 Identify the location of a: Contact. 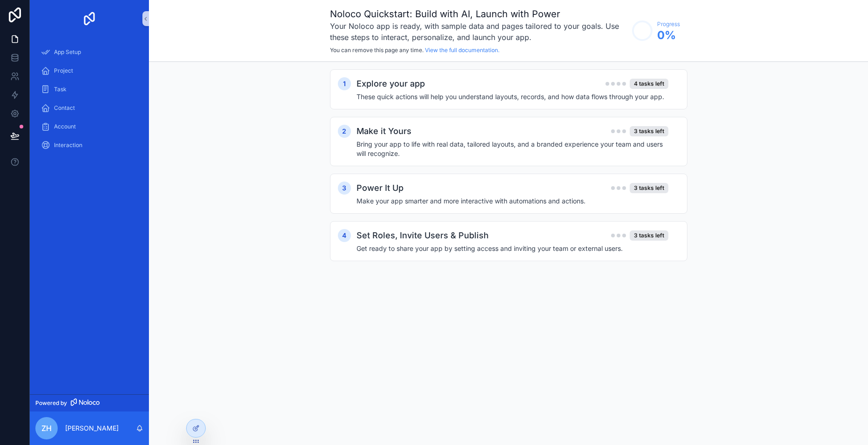
(89, 108).